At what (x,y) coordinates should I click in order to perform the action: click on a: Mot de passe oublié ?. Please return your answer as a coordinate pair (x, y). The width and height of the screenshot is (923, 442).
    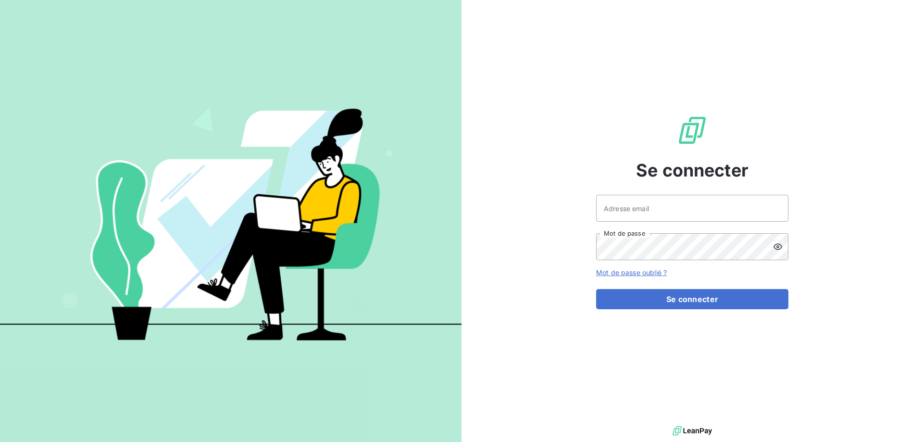
    Looking at the image, I should click on (631, 272).